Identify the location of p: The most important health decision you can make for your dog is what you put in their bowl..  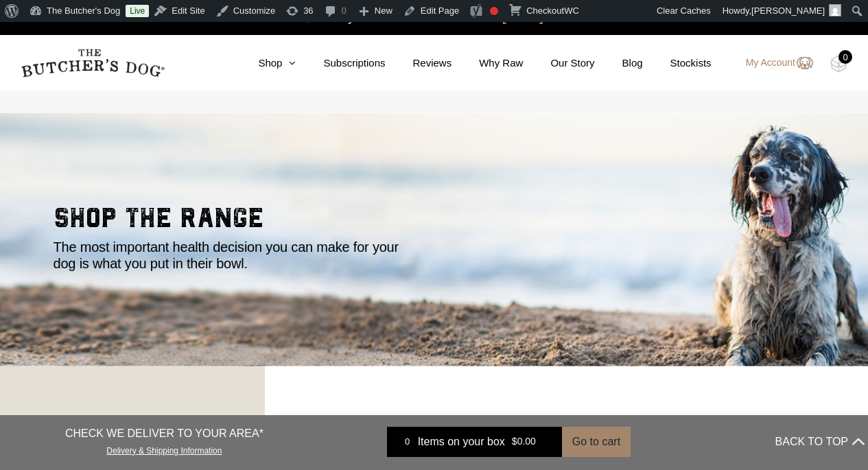
(235, 255).